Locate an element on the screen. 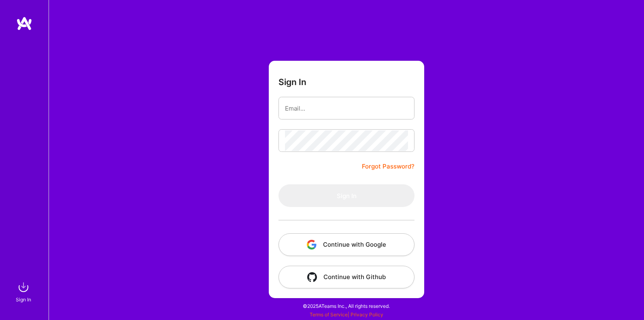 The image size is (644, 320). a: Forgot Password? is located at coordinates (388, 166).